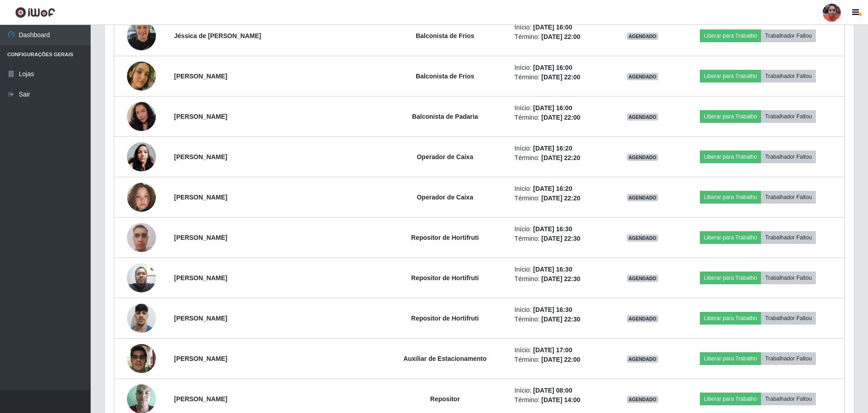 The width and height of the screenshot is (868, 413). What do you see at coordinates (142, 317) in the screenshot?
I see `img: 1755788911254.jpeg` at bounding box center [142, 317].